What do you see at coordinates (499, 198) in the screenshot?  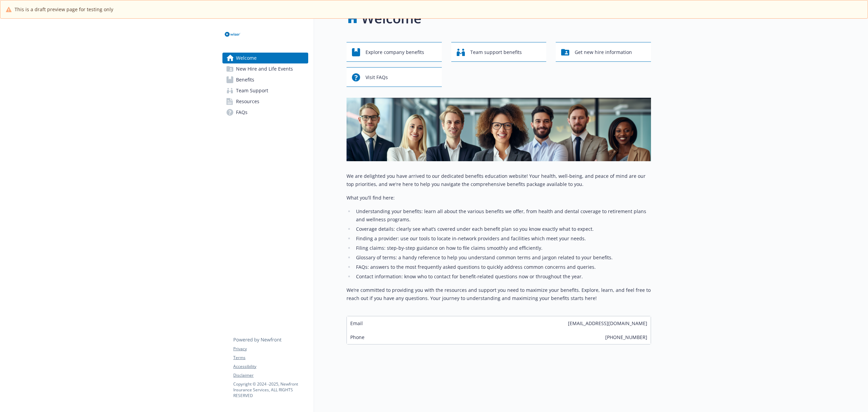 I see `p: What you’ll find here:` at bounding box center [499, 198].